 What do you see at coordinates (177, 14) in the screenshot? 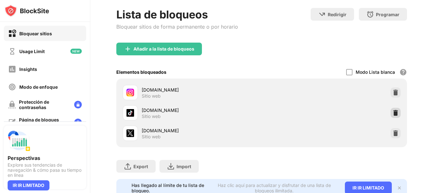
I see `div: Lista de bloqueos` at bounding box center [177, 14].